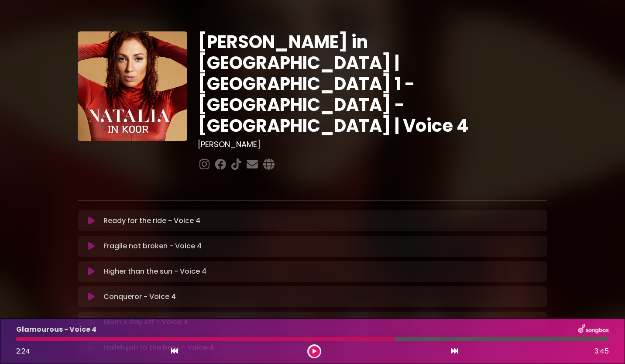 Image resolution: width=625 pixels, height=364 pixels. I want to click on span: 3:45, so click(601, 351).